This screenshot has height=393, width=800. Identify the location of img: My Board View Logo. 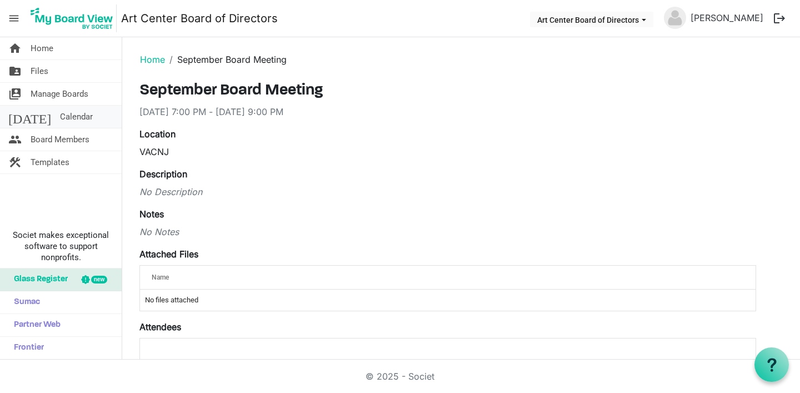
(72, 18).